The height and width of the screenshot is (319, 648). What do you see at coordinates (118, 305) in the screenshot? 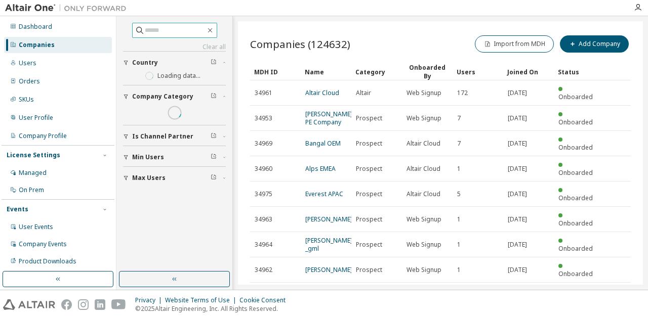
I see `img: youtube.svg` at bounding box center [118, 305].